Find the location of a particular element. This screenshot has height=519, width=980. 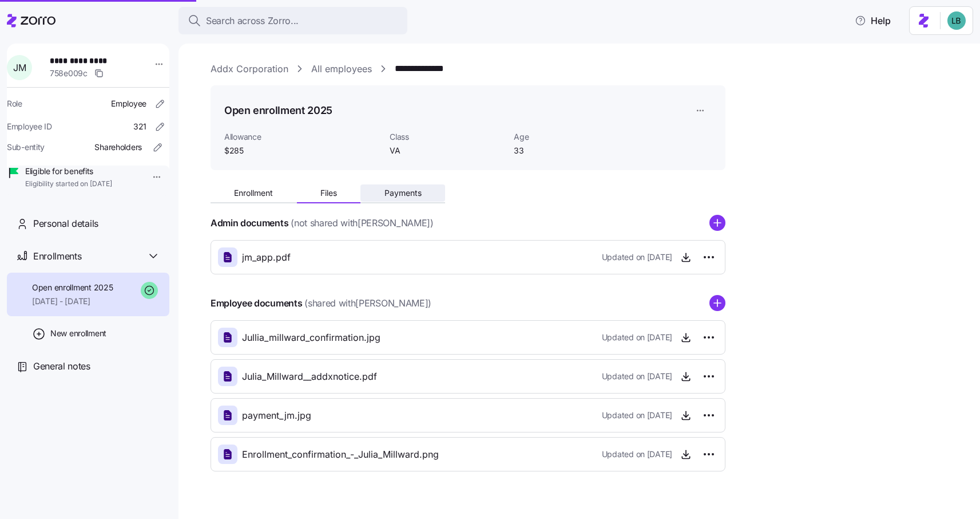

span: 33 is located at coordinates (571, 151).